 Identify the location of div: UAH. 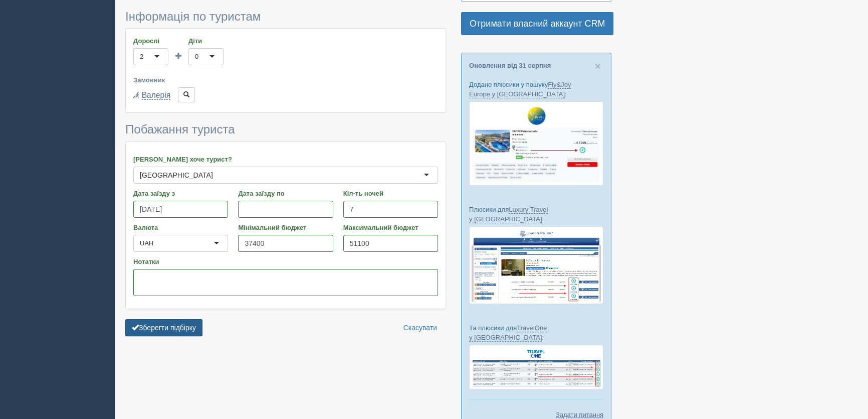
(146, 244).